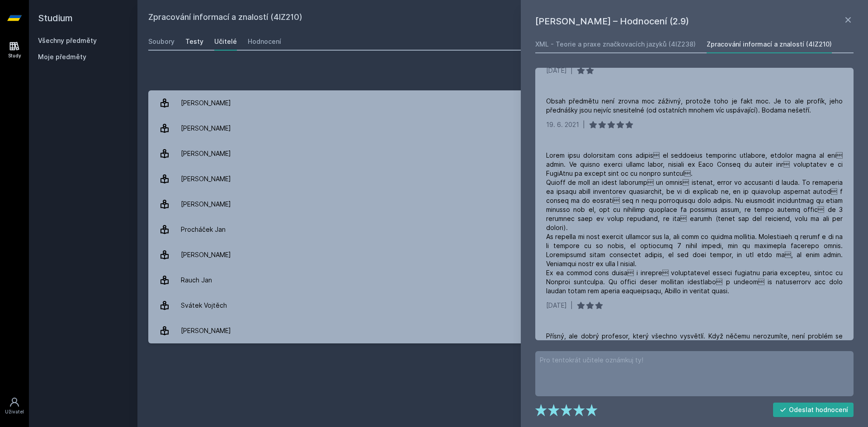 The height and width of the screenshot is (427, 868). What do you see at coordinates (695, 359) in the screenshot?
I see `div: Přísný, ale dobrý profesor, který všechno vysvětlí. Když něčemu nerozumíte, není problém se zepta...` at bounding box center [695, 359].